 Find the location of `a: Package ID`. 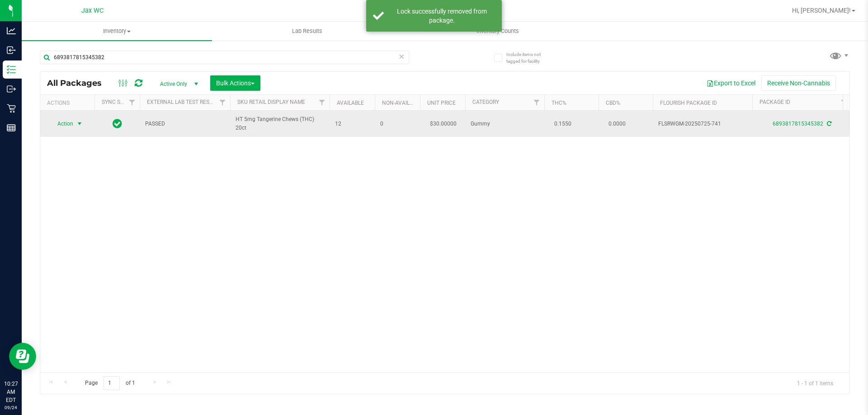

a: Package ID is located at coordinates (775, 102).